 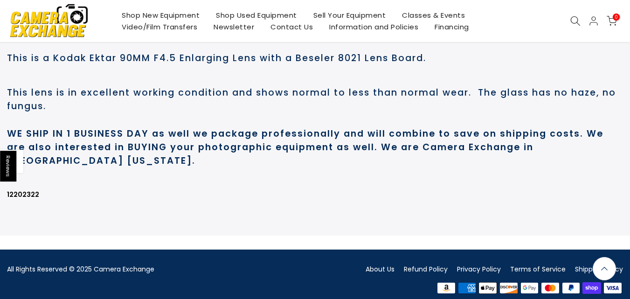 What do you see at coordinates (23, 194) in the screenshot?
I see `strong: 12202322` at bounding box center [23, 194].